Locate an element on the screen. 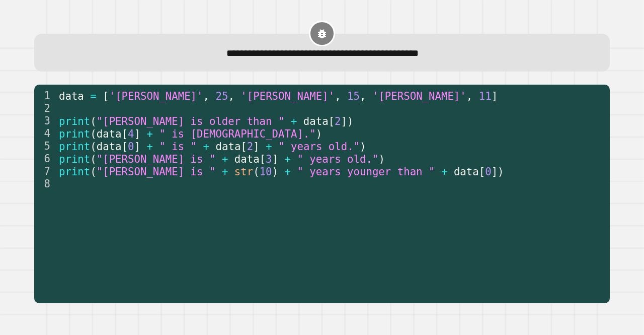 The image size is (644, 335). span: 11 is located at coordinates (485, 96).